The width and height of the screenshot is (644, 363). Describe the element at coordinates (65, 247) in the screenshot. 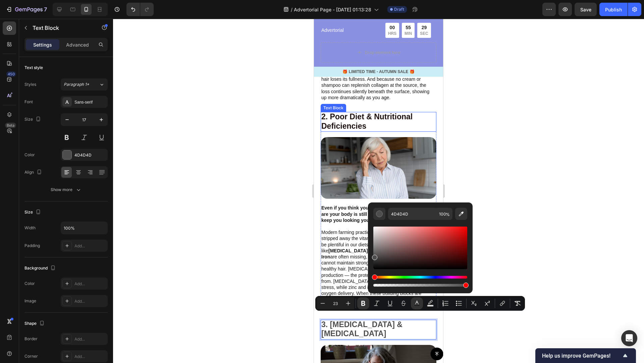

I see `p: Modern farming practices and processed foods have stripped away the vitamins and minerals that us...` at that location.